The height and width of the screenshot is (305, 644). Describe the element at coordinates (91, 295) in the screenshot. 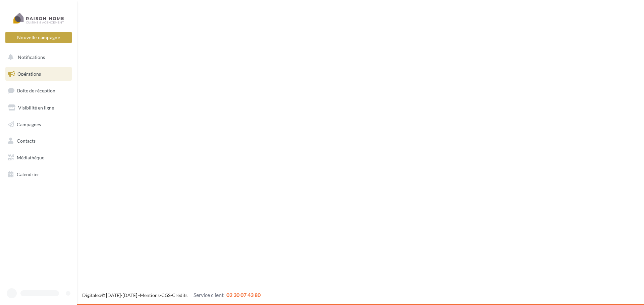

I see `a: Digitaleo` at that location.